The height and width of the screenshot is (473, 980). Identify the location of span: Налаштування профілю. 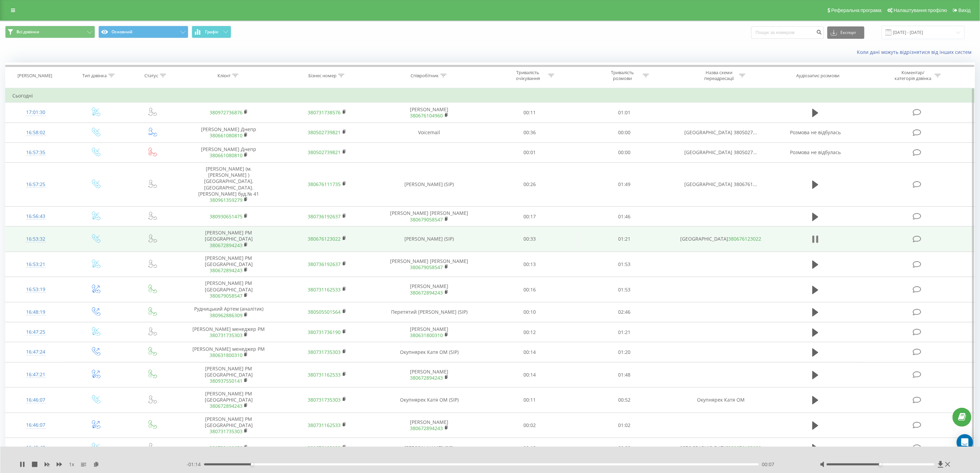
(920, 10).